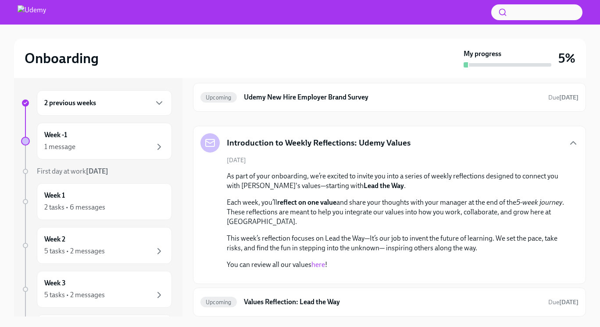  I want to click on h6: Week 3, so click(55, 283).